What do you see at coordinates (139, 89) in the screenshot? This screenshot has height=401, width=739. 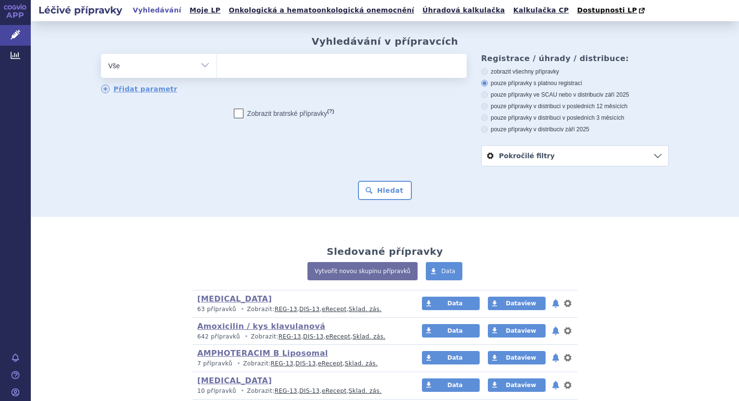 I see `a: Přidat parametr` at bounding box center [139, 89].